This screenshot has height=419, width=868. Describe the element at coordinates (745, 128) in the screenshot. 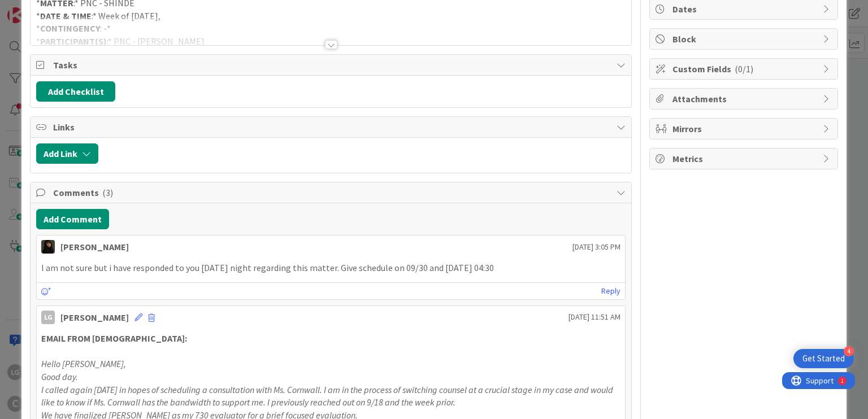

I see `span: Mirrors` at that location.